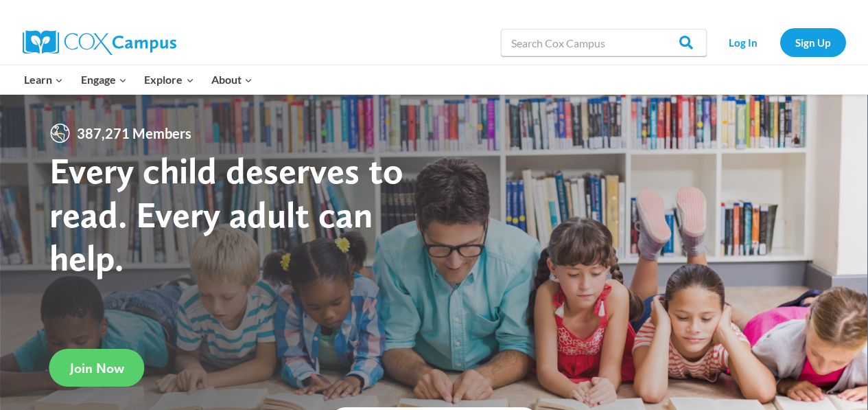  I want to click on span: Explore, so click(169, 79).